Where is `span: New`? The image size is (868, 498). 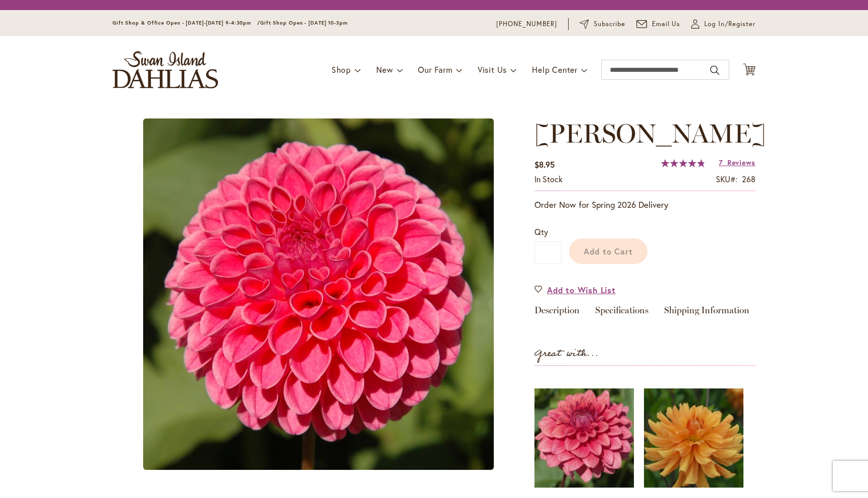
span: New is located at coordinates (384, 70).